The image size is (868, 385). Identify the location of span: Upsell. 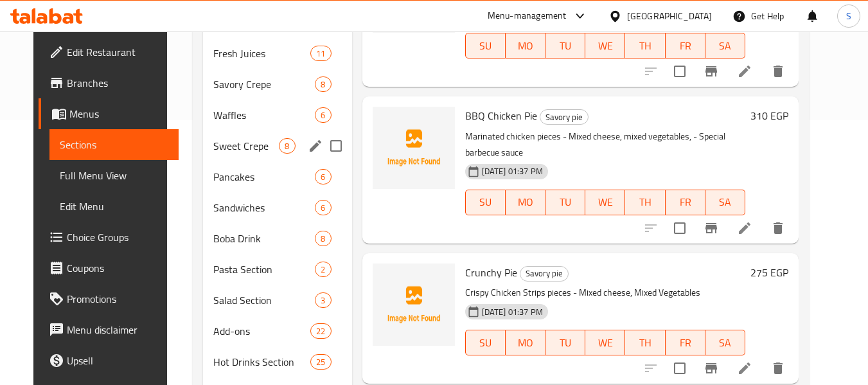
(118, 360).